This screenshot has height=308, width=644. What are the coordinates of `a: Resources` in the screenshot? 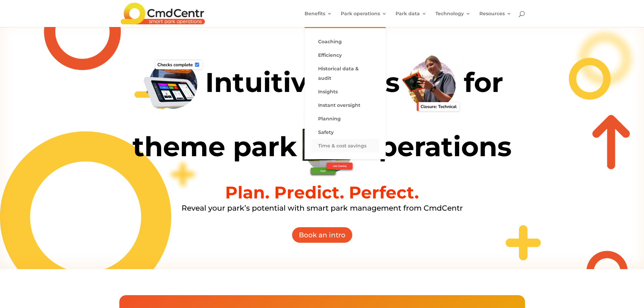 It's located at (495, 19).